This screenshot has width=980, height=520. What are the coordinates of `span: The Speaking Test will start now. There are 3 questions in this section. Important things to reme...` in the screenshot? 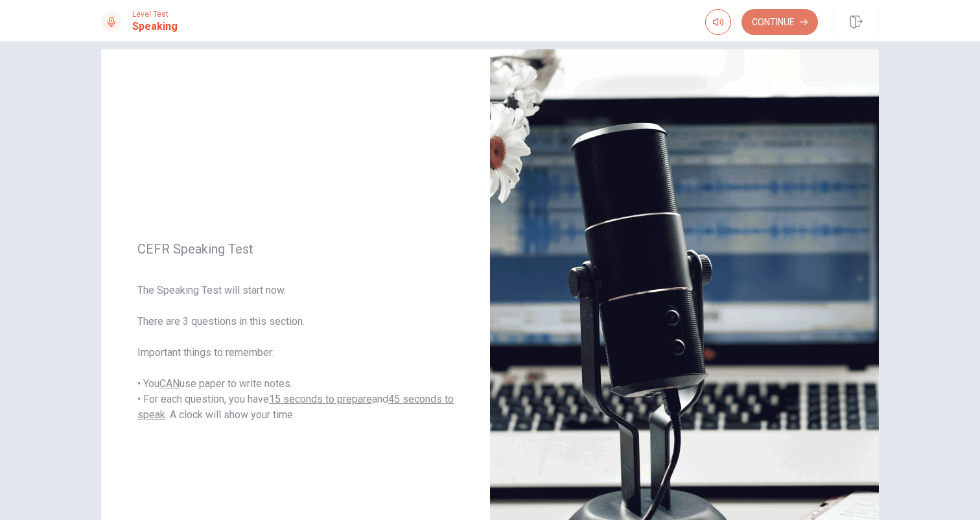 It's located at (296, 352).